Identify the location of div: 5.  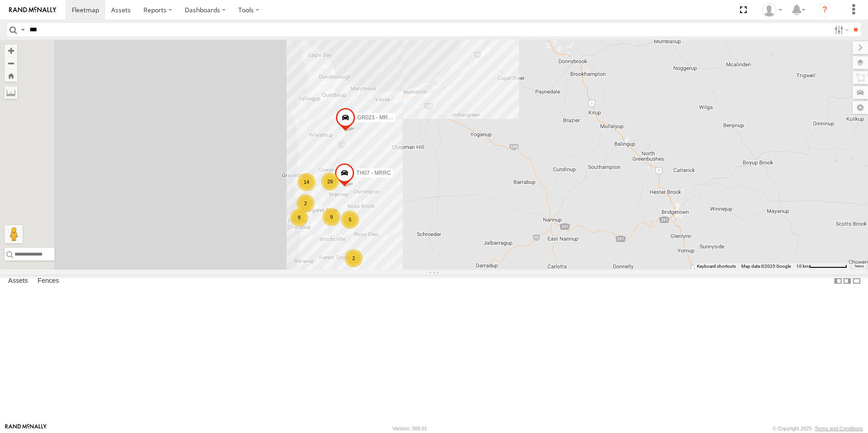
(350, 220).